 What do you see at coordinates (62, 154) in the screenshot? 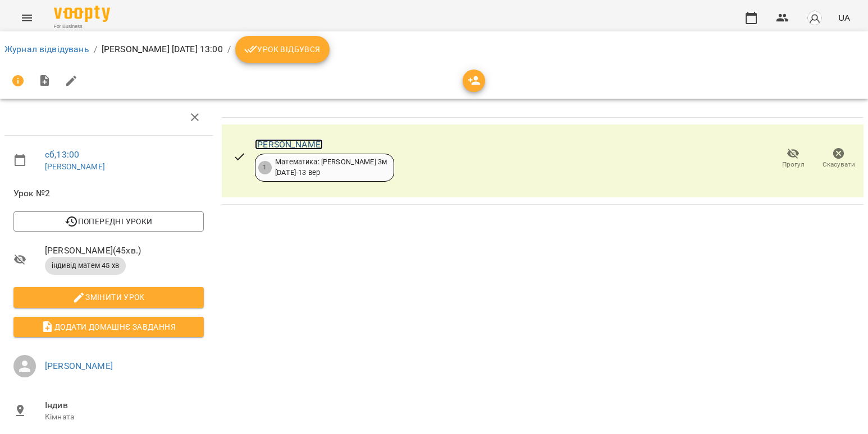
I see `a: сб , 13:00` at bounding box center [62, 154].